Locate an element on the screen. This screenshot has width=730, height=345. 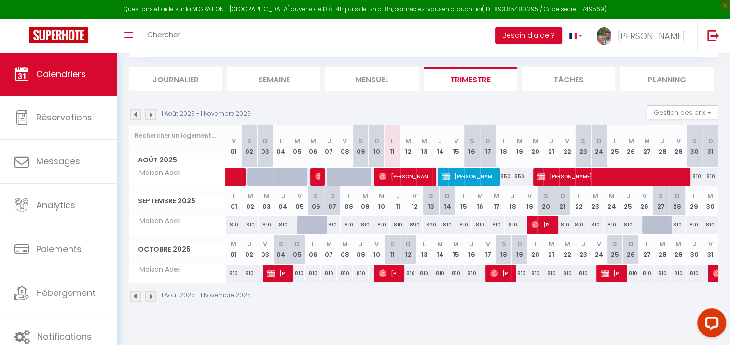
th: 28 is located at coordinates (662, 249).